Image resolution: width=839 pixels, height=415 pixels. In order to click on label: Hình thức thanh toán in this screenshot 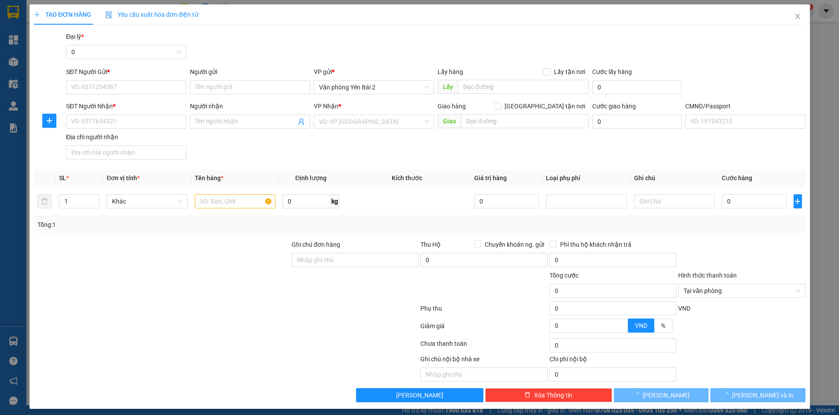, I will do `click(707, 275)`.